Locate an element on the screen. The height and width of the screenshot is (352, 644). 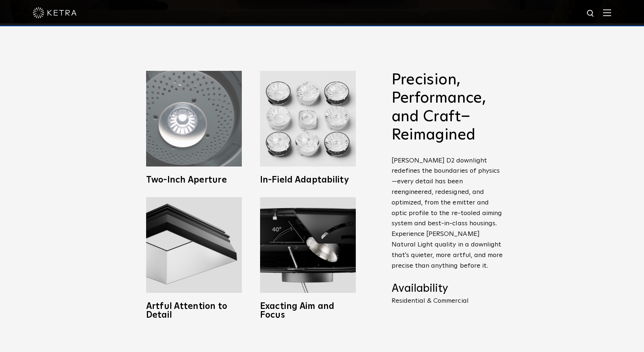
h3: In-Field Adaptability is located at coordinates (308, 180).